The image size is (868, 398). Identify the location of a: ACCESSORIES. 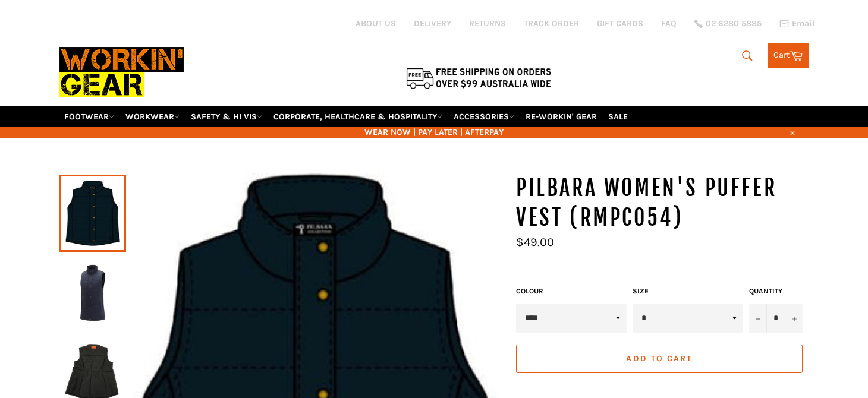
(484, 117).